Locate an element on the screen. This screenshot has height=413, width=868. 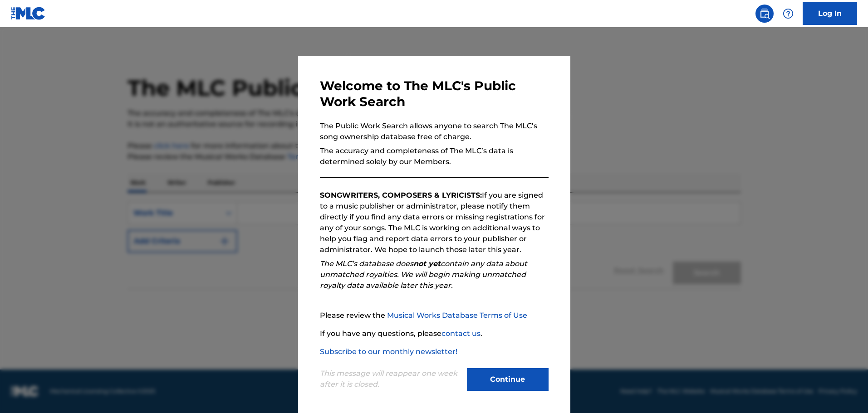
p: The Public Work Search allows anyone to search The MLC’s song ownership database free of charge. is located at coordinates (434, 131).